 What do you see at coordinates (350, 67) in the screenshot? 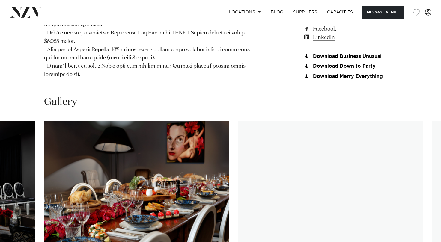
I see `a: Download Down to Party` at bounding box center [350, 67].